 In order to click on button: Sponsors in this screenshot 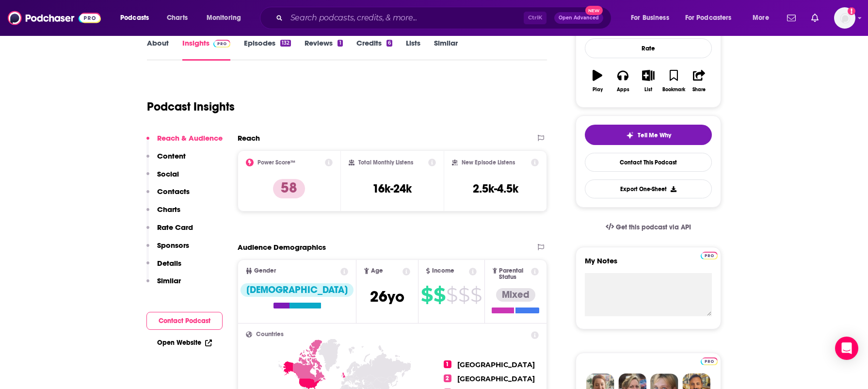, I will do `click(167, 249)`.